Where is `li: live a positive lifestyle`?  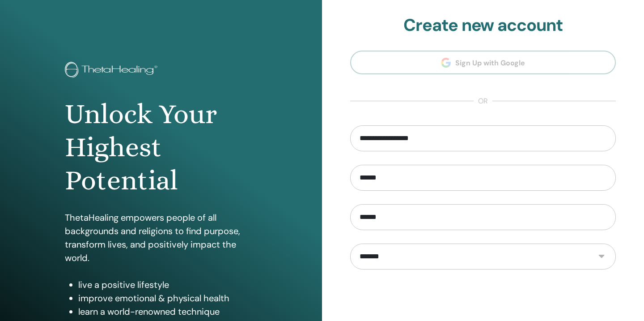 li: live a positive lifestyle is located at coordinates (168, 285).